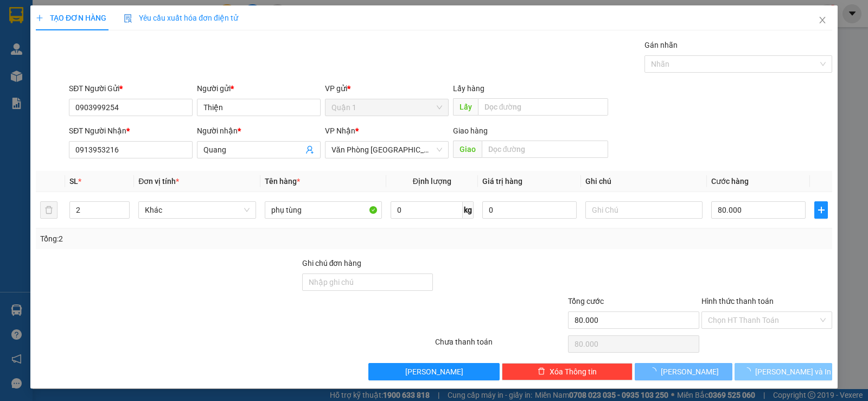  What do you see at coordinates (387, 88) in the screenshot?
I see `div: VP gửi` at bounding box center [387, 88].